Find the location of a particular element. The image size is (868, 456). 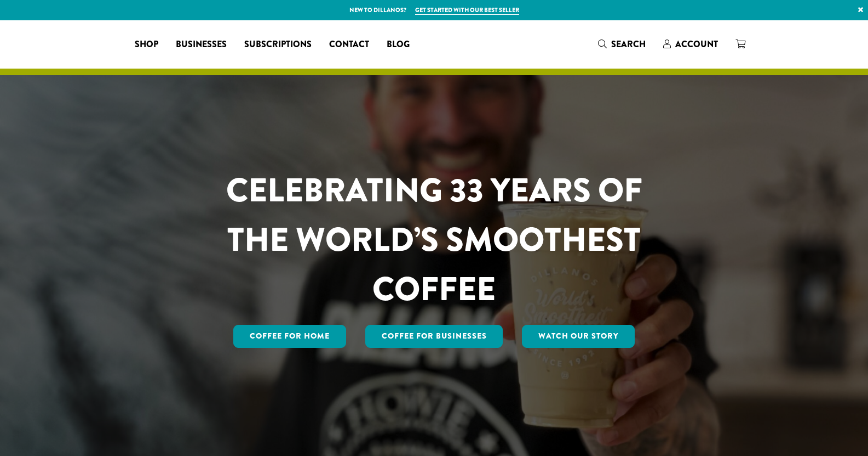

span: Businesses is located at coordinates (201, 44).